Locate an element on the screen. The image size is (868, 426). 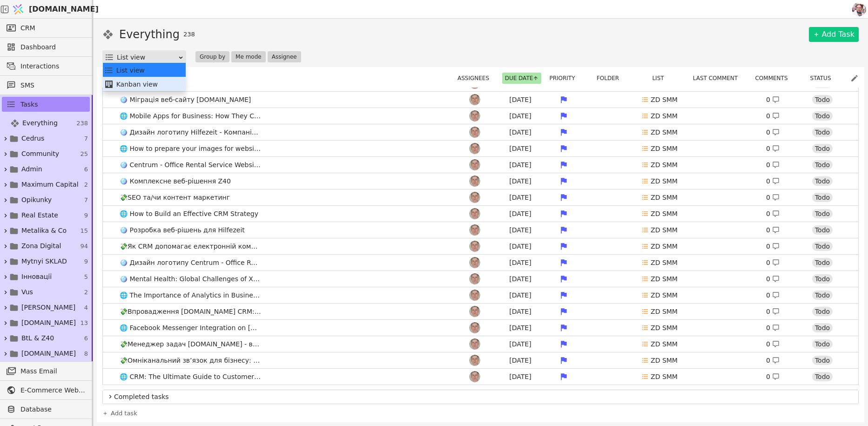
span: Everything is located at coordinates (40, 123).